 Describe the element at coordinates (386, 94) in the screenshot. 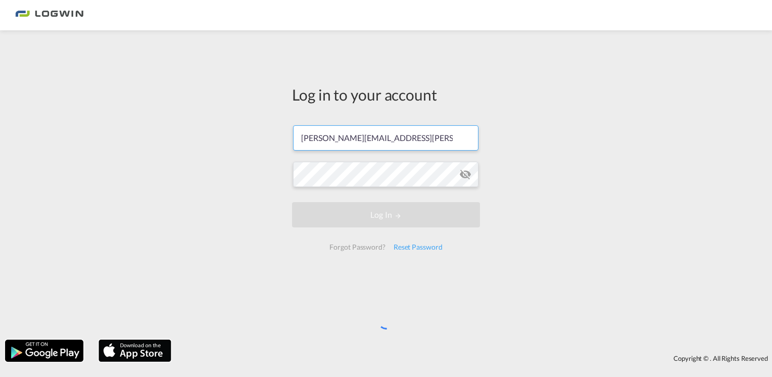

I see `div: Log in to your account` at that location.